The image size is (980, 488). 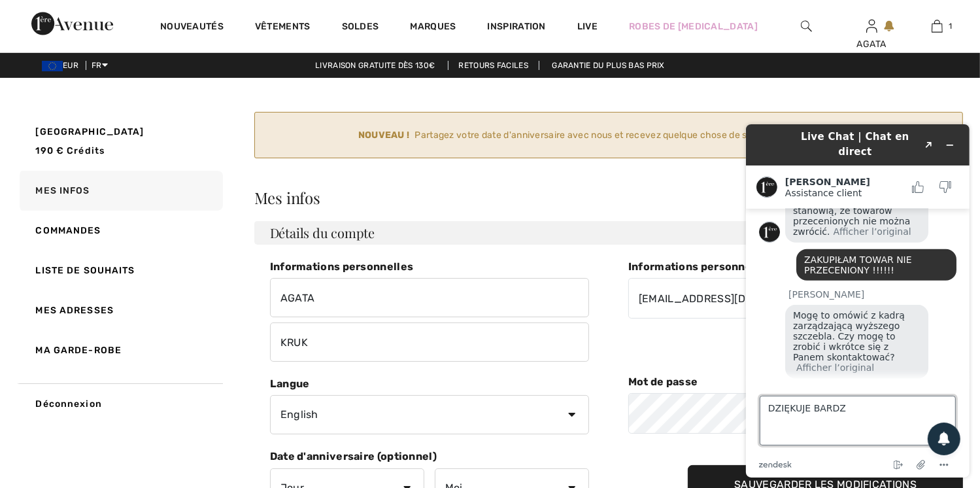 What do you see at coordinates (430, 456) in the screenshot?
I see `h5: Date d'anniversaire (optionnel)` at bounding box center [430, 456].